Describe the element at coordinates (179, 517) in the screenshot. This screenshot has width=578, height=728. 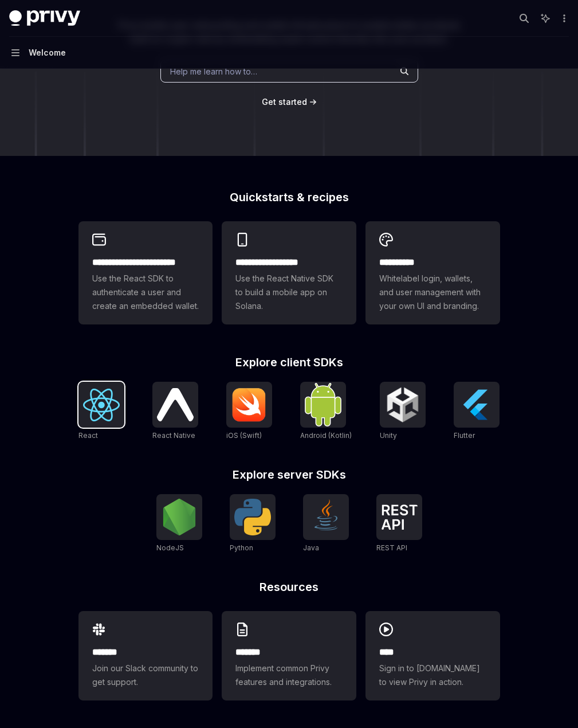
I see `img: NodeJS` at that location.